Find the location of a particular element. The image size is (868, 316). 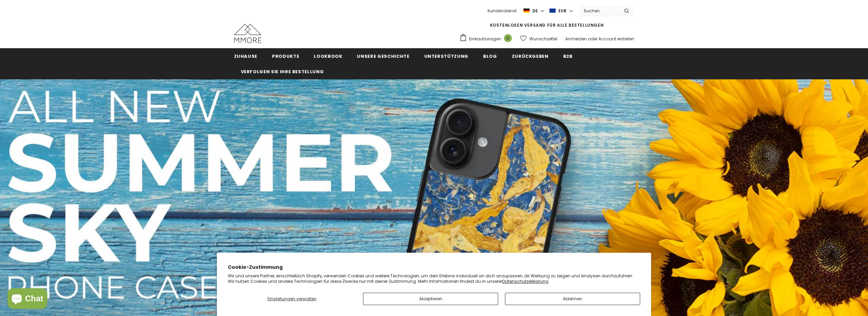

button: Akzeptieren is located at coordinates (430, 299).